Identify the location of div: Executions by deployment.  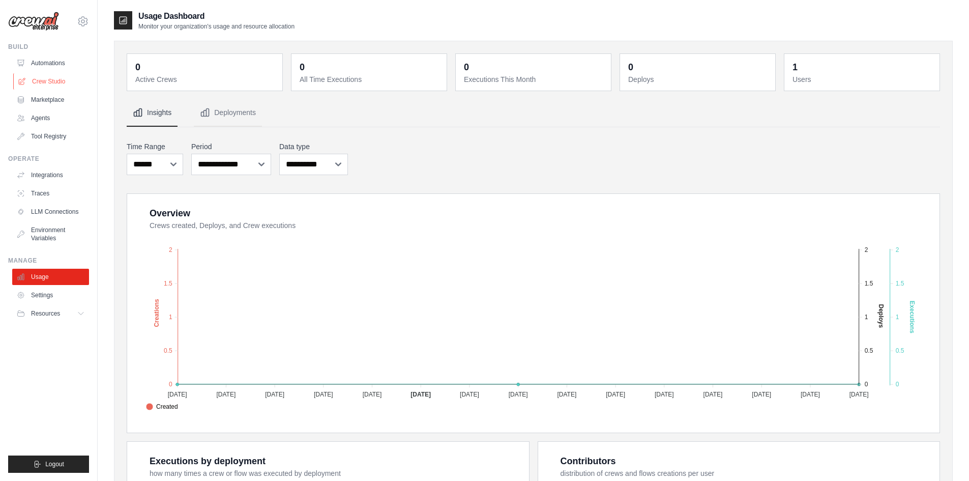
(208, 461).